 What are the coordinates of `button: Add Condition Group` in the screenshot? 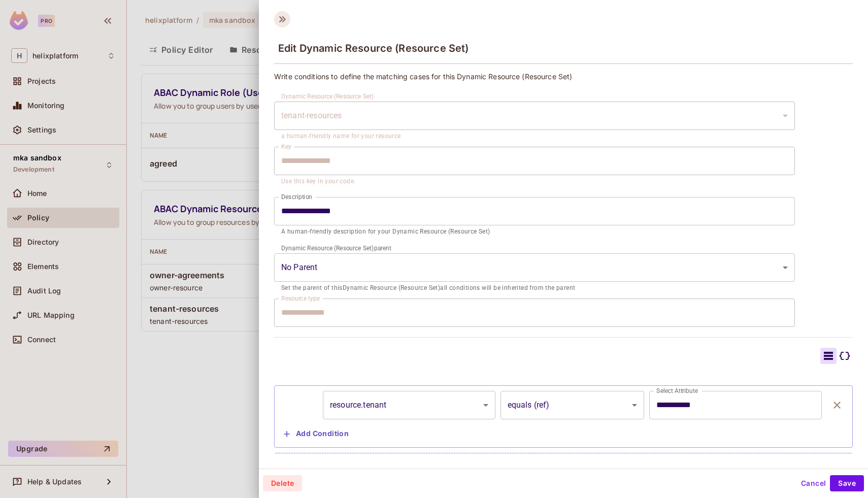 It's located at (563, 461).